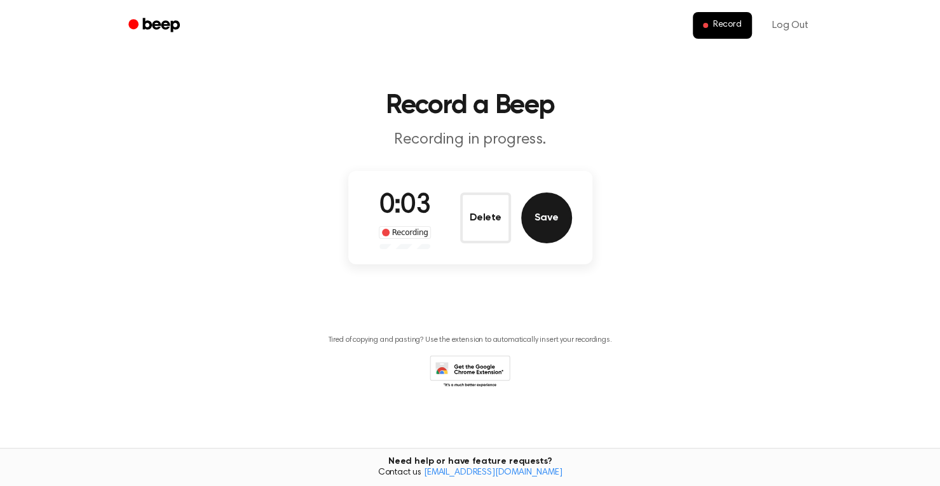  I want to click on span: 0:03, so click(405, 206).